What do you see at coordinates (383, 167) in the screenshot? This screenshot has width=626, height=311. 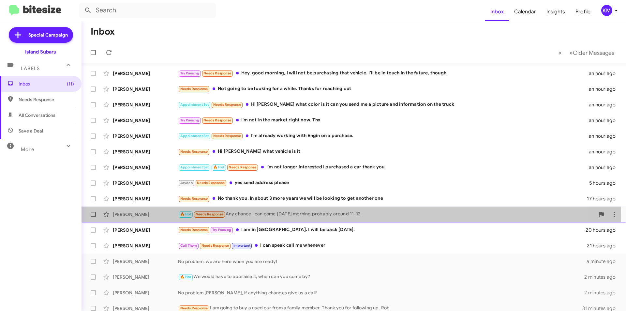 I see `div: I'm not longer interested I purchased a car thank you` at bounding box center [383, 167].